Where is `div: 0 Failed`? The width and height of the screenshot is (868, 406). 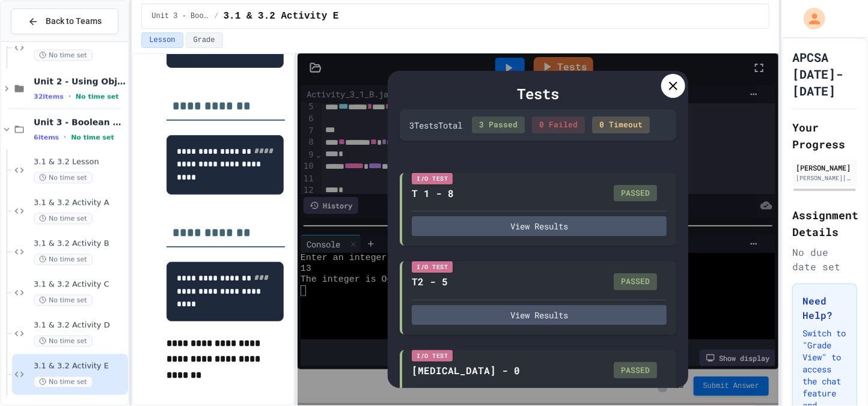
div: 0 Failed is located at coordinates (558, 125).